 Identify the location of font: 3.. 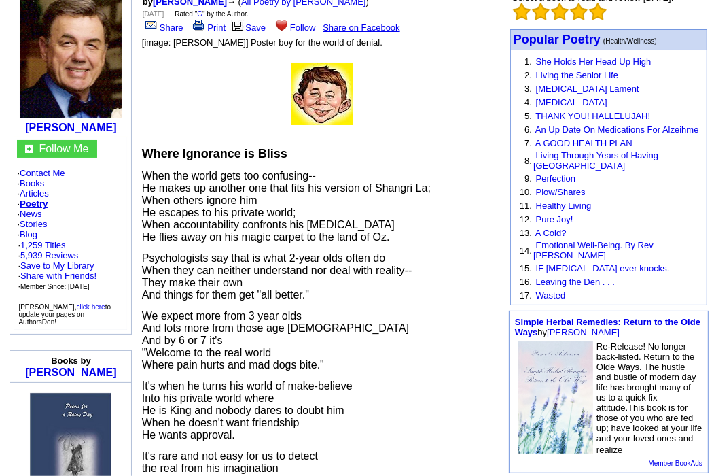
(528, 88).